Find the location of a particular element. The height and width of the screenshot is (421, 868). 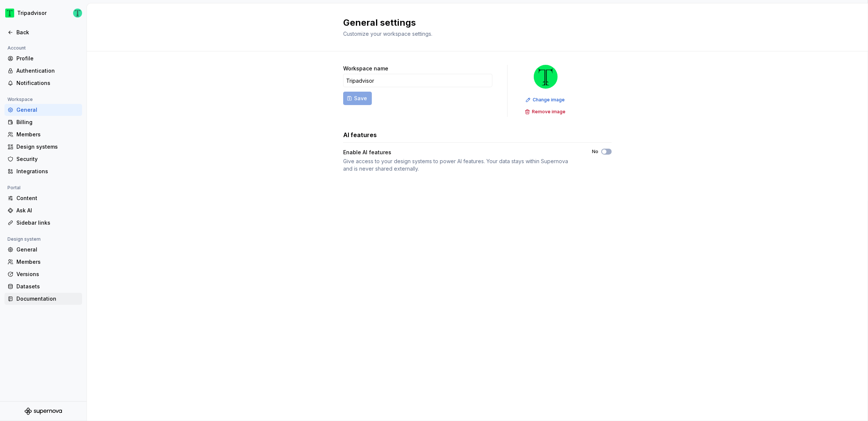

div: Billing is located at coordinates (48, 122).